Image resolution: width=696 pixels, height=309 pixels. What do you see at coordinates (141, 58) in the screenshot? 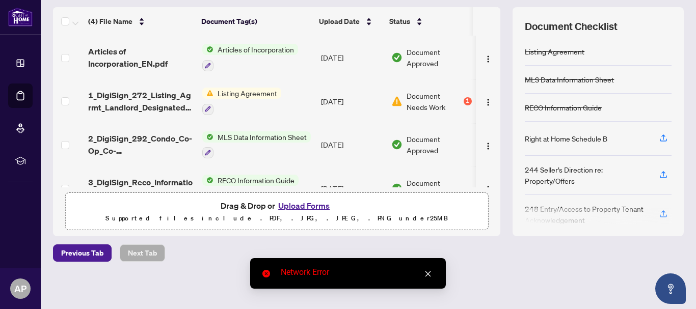
I see `span: Articles of Incorporation_EN.pdf` at bounding box center [141, 58].